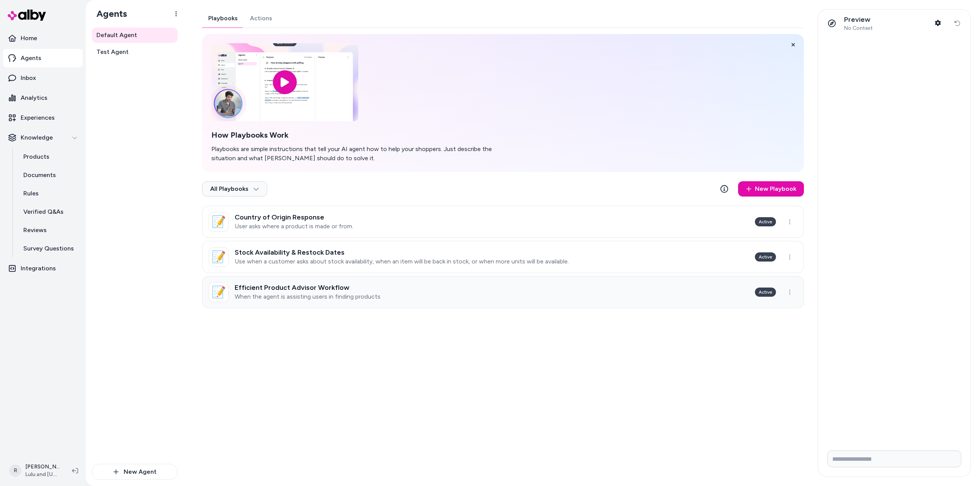 This screenshot has height=486, width=980. I want to click on input: Write your prompt here, so click(894, 459).